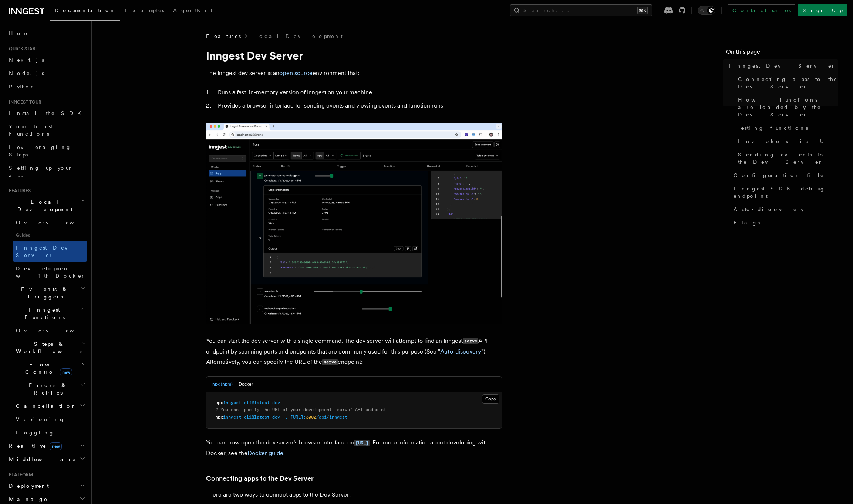 This screenshot has height=504, width=853. Describe the element at coordinates (354, 224) in the screenshot. I see `img: Dev Server Demo` at that location.